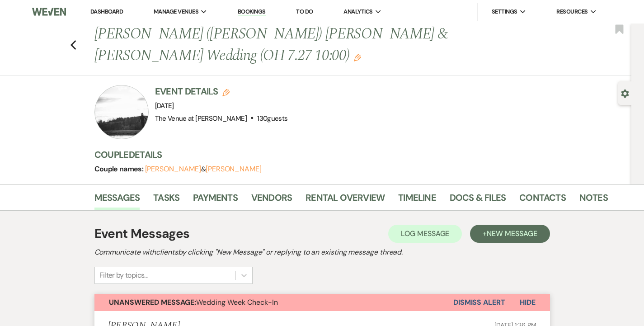 The image size is (644, 326). What do you see at coordinates (344, 200) in the screenshot?
I see `a: Rental Overview` at bounding box center [344, 200].